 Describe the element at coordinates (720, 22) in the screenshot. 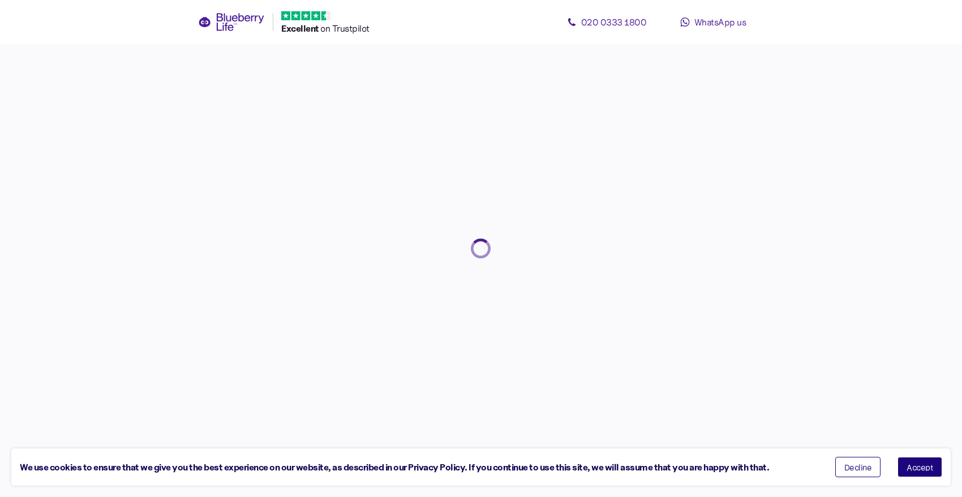

I see `span: WhatsApp us` at that location.